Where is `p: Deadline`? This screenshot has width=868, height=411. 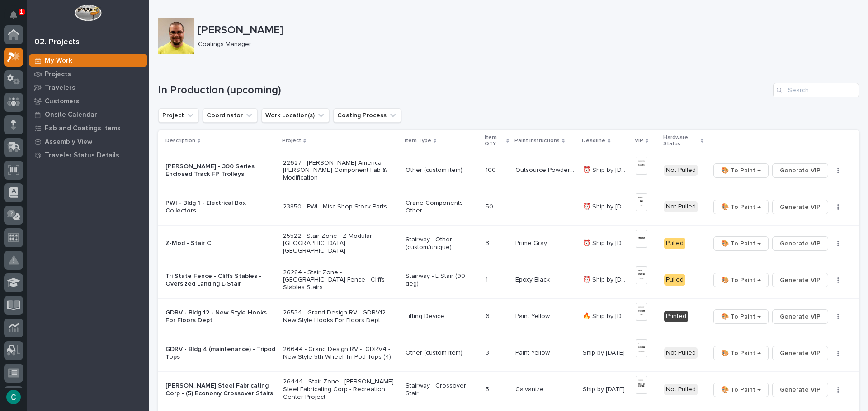 p: Deadline is located at coordinates (593, 141).